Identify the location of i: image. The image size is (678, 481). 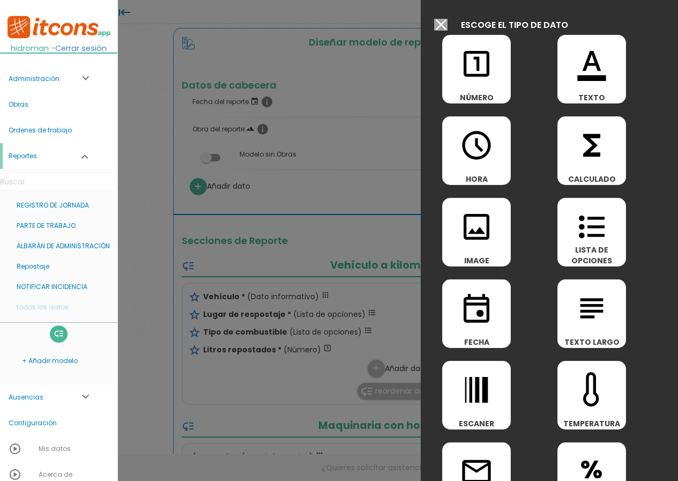
(477, 227).